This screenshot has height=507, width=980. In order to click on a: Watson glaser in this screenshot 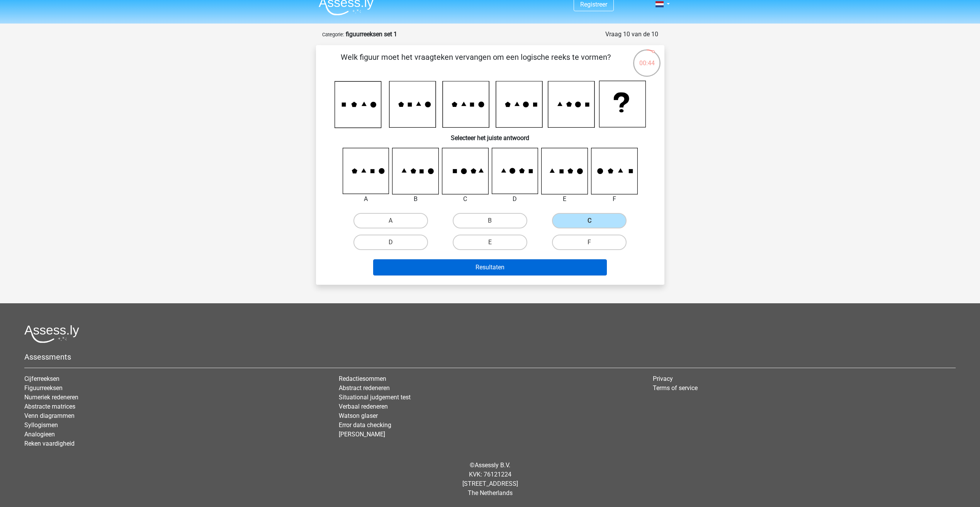, I will do `click(358, 416)`.